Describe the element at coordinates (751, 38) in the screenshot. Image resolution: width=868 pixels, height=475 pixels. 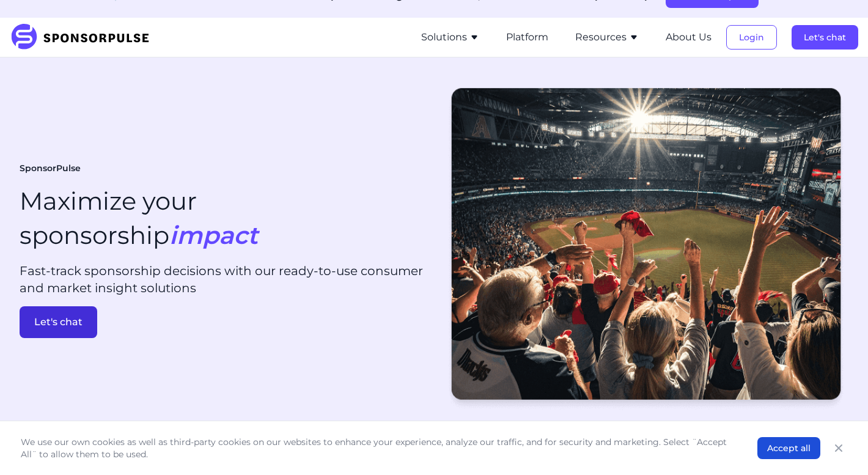
I see `button: Login` at that location.